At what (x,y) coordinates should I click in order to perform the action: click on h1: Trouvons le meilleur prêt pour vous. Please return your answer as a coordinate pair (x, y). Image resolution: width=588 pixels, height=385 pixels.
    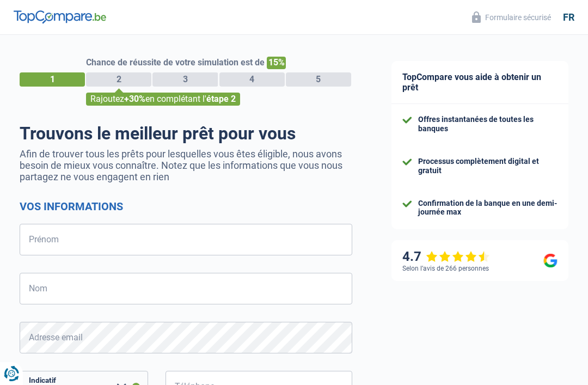
    Looking at the image, I should click on (185, 133).